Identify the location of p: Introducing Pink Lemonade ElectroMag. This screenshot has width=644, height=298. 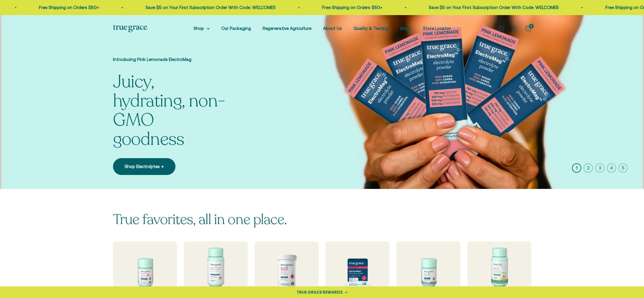
(171, 60).